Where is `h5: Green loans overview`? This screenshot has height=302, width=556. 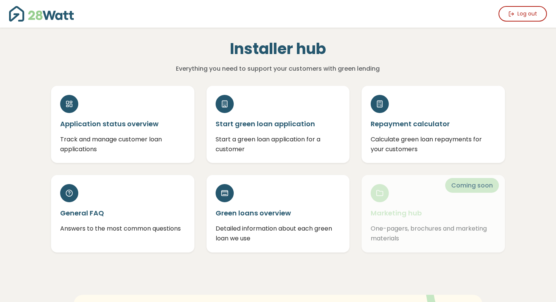
h5: Green loans overview is located at coordinates (278, 213).